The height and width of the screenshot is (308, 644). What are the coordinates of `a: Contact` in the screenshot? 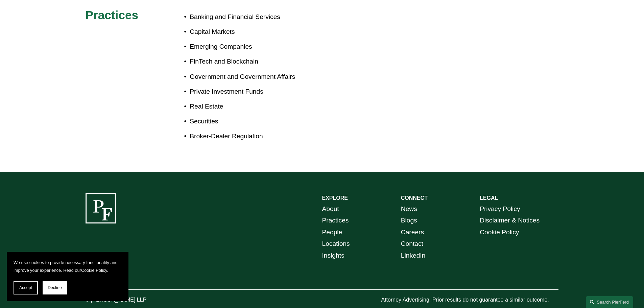 It's located at (412, 244).